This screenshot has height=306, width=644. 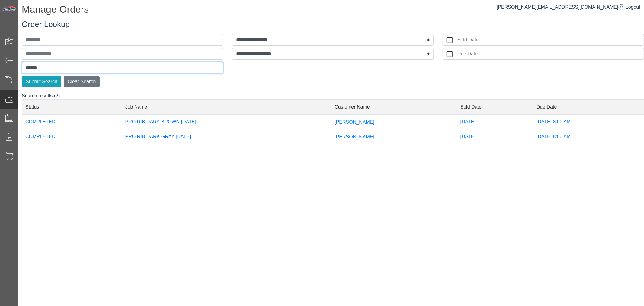 I want to click on div: Search results (2), so click(x=333, y=121).